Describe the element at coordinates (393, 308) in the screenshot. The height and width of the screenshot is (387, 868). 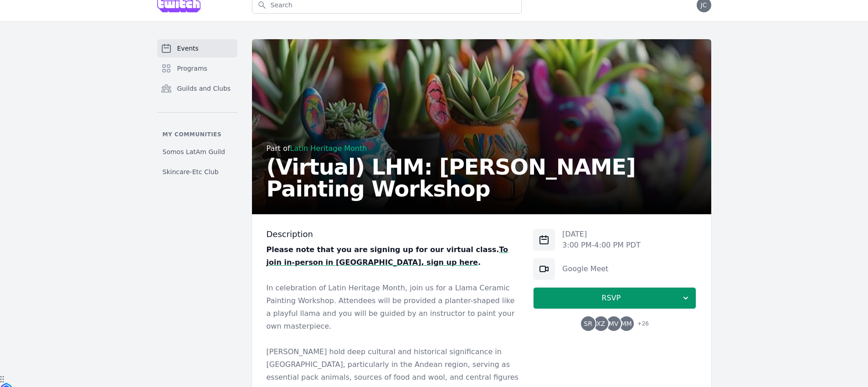
I see `p: In celebration of Latin Heritage Month, join us for a Llama Ceramic Painting Workshop. Attendees ...` at that location.